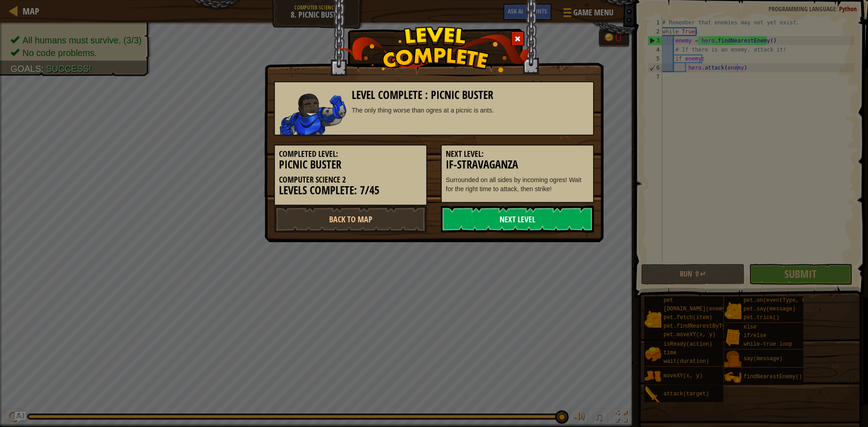 This screenshot has height=427, width=868. I want to click on h5: Computer Science 2, so click(351, 180).